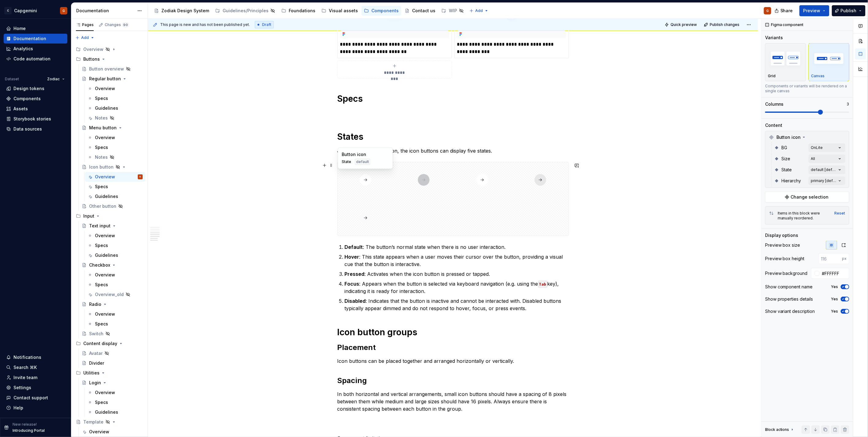  I want to click on button: Publish, so click(849, 11).